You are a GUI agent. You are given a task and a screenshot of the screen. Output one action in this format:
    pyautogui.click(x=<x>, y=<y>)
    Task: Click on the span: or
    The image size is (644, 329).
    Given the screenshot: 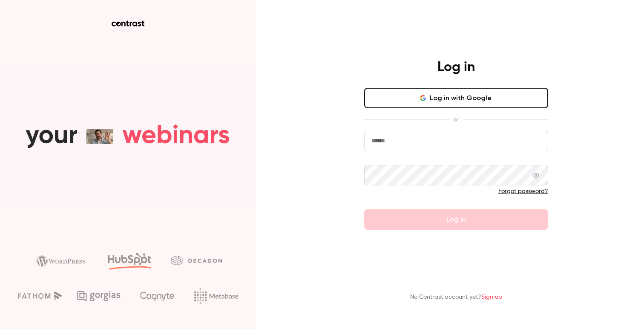 What is the action you would take?
    pyautogui.click(x=456, y=119)
    